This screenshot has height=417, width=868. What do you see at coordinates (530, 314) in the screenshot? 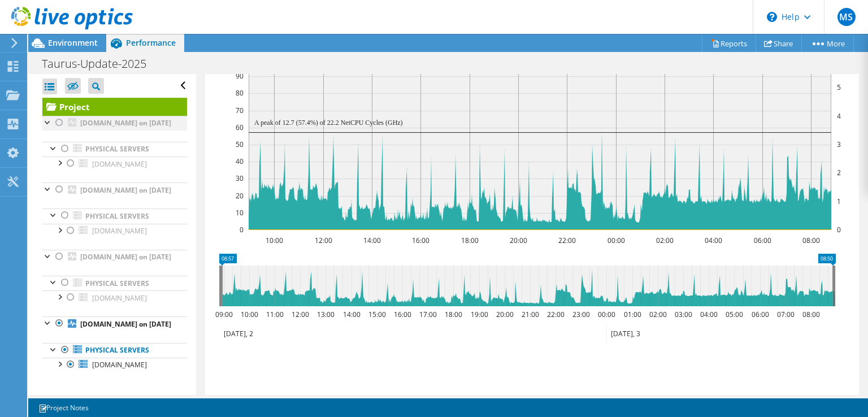
I see `text: 21:00` at bounding box center [530, 314].